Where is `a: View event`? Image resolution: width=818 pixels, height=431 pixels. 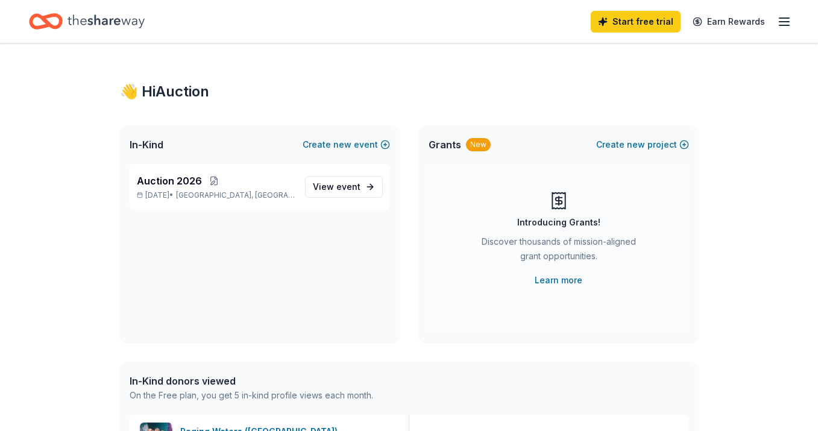 a: View event is located at coordinates (343, 187).